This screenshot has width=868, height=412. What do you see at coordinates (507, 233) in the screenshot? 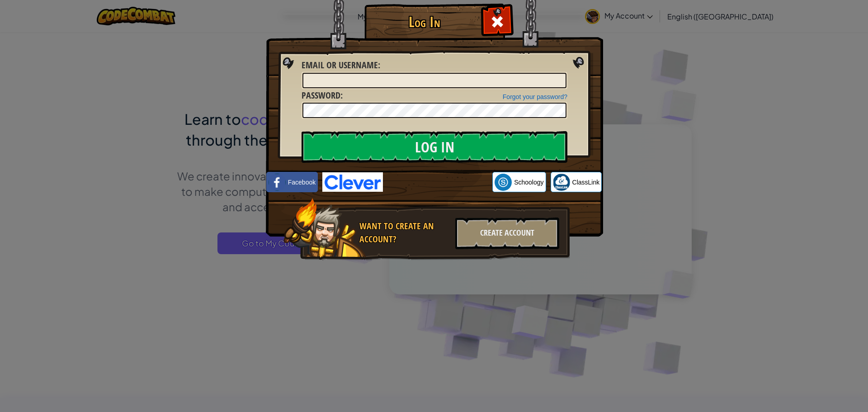
I see `div: Create Account` at bounding box center [507, 233].